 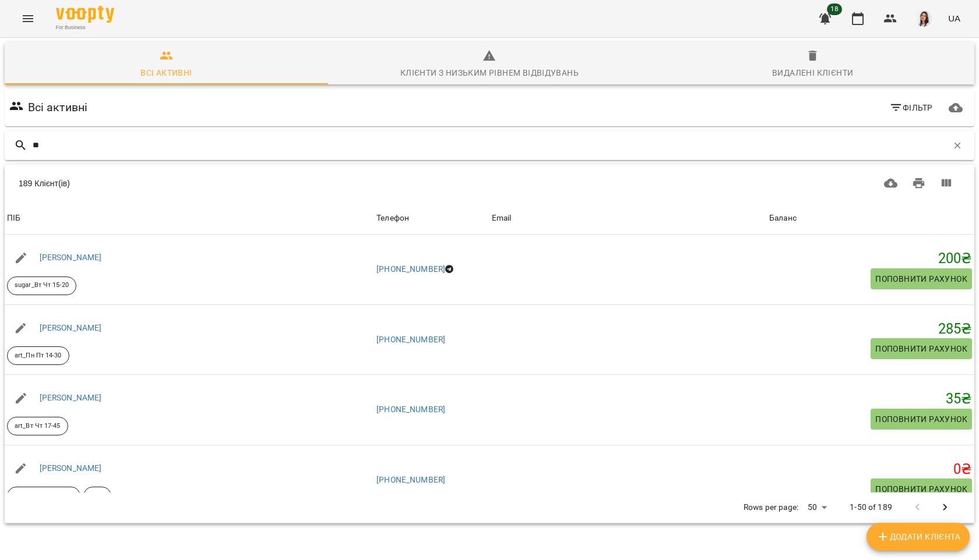 What do you see at coordinates (166, 73) in the screenshot?
I see `div: Всі активні` at bounding box center [166, 73].